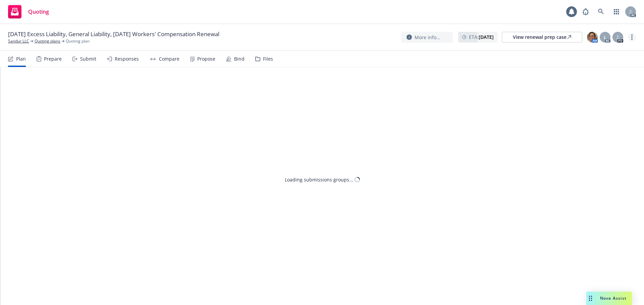  What do you see at coordinates (47, 41) in the screenshot?
I see `a: Quoting plans` at bounding box center [47, 41].